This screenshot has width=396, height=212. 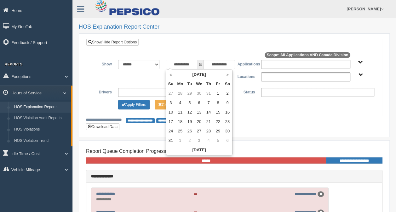 I want to click on td: 21, so click(x=209, y=122).